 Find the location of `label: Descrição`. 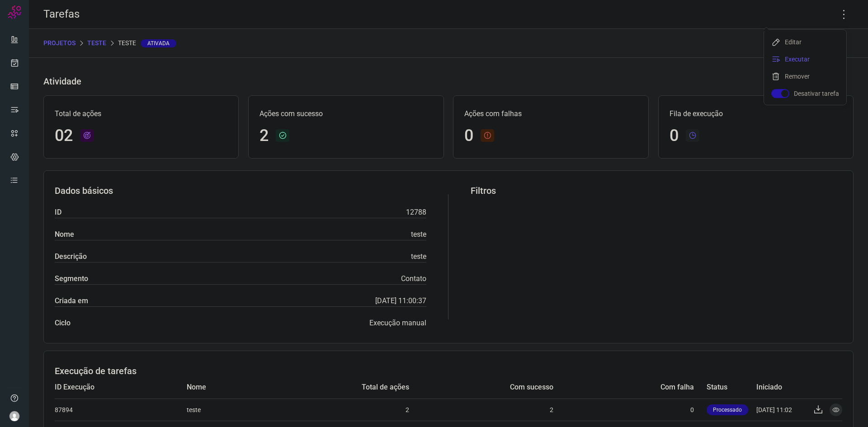

label: Descrição is located at coordinates (71, 257).